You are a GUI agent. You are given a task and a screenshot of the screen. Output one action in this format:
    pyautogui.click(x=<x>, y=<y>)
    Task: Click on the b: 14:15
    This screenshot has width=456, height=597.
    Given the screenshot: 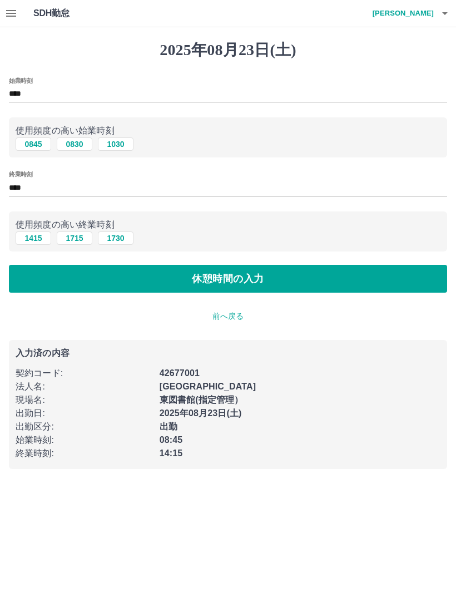 What is the action you would take?
    pyautogui.click(x=171, y=453)
    